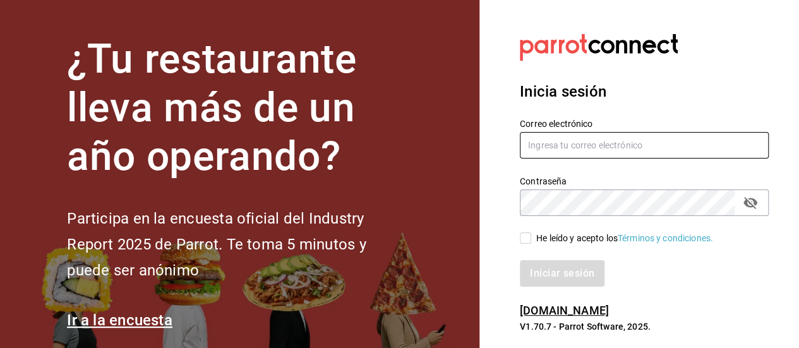  I want to click on label: Contraseña, so click(644, 181).